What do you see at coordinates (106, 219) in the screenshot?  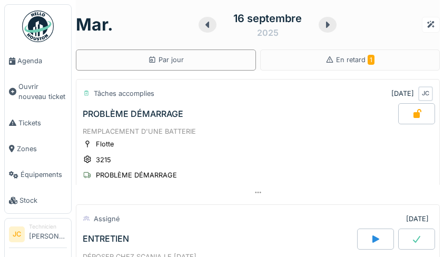 I see `div: Assigné` at bounding box center [106, 219].